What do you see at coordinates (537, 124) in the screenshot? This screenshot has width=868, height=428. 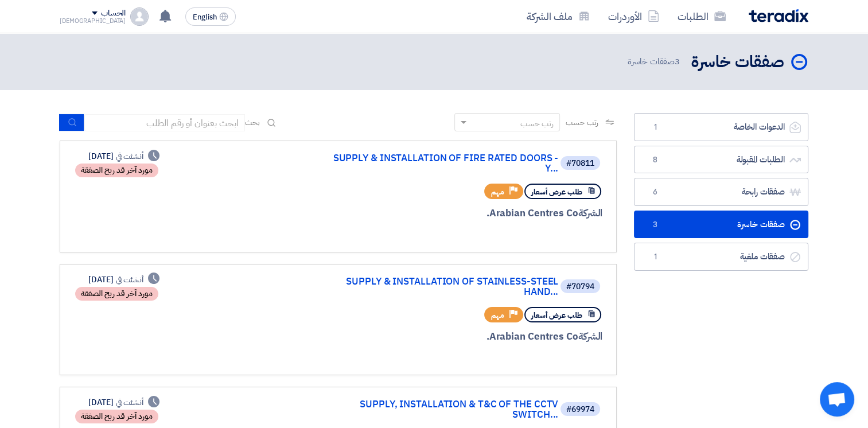 I see `div: رتب حسب` at bounding box center [537, 124].